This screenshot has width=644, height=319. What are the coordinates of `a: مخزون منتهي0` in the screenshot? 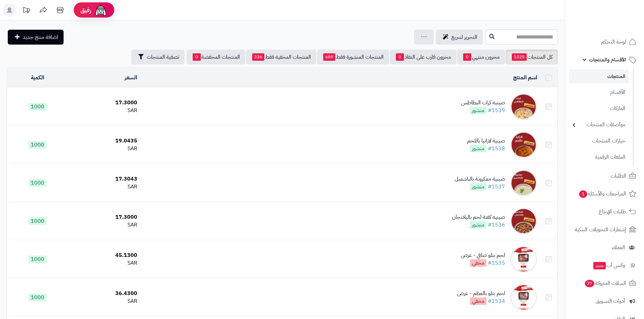 It's located at (481, 57).